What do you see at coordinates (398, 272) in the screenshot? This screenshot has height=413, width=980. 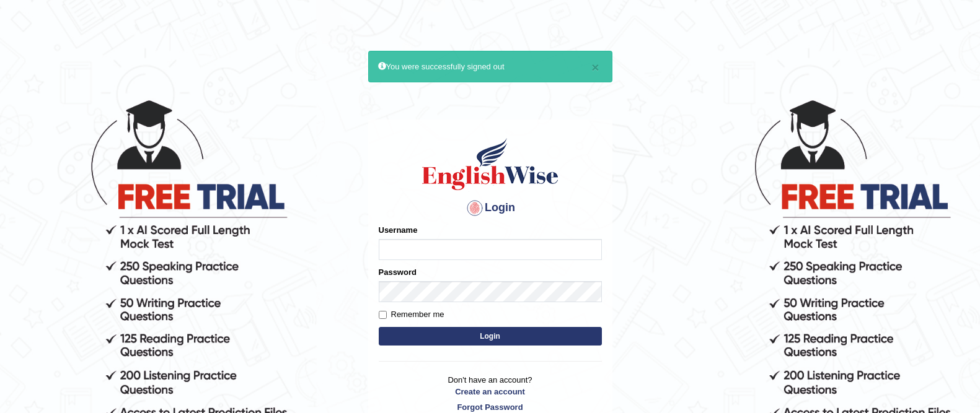 I see `label: Password` at bounding box center [398, 272].